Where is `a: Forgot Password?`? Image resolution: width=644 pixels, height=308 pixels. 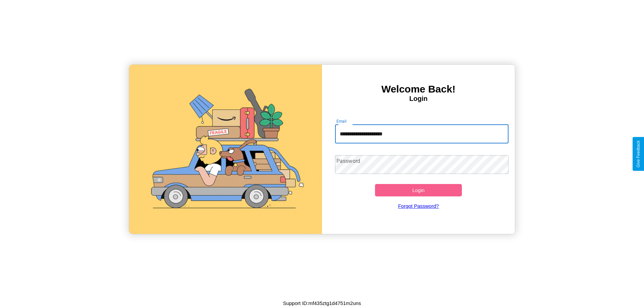 a: Forgot Password? is located at coordinates (419, 206).